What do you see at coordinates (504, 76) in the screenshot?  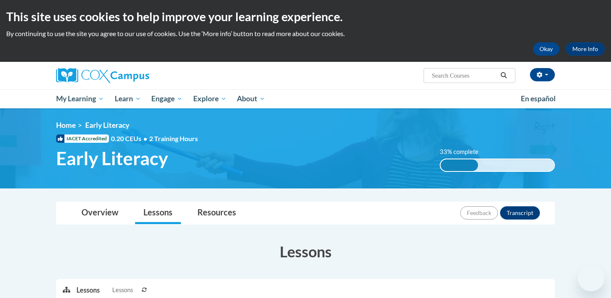 I see `button: Search` at bounding box center [504, 76].